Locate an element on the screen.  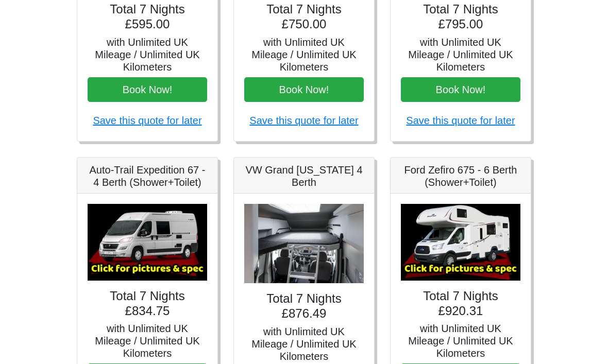
h4: Total 7 Nights £834.75 is located at coordinates (147, 304).